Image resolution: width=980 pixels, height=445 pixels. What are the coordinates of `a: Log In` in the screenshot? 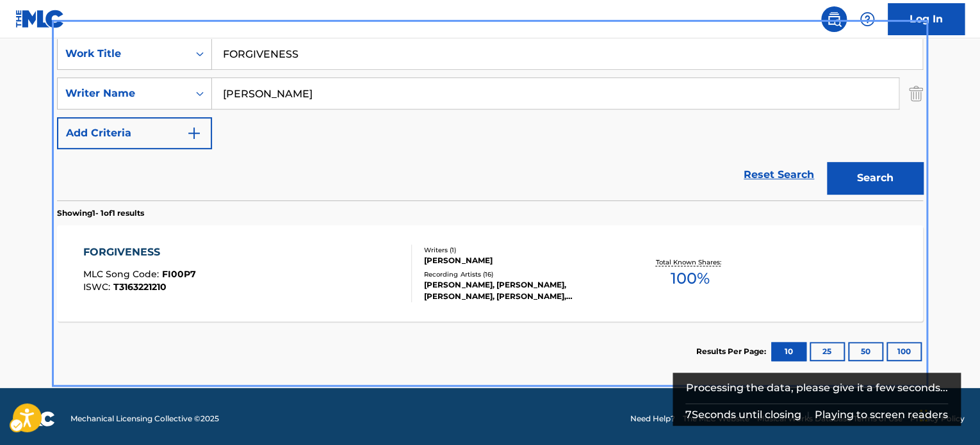 It's located at (926, 19).